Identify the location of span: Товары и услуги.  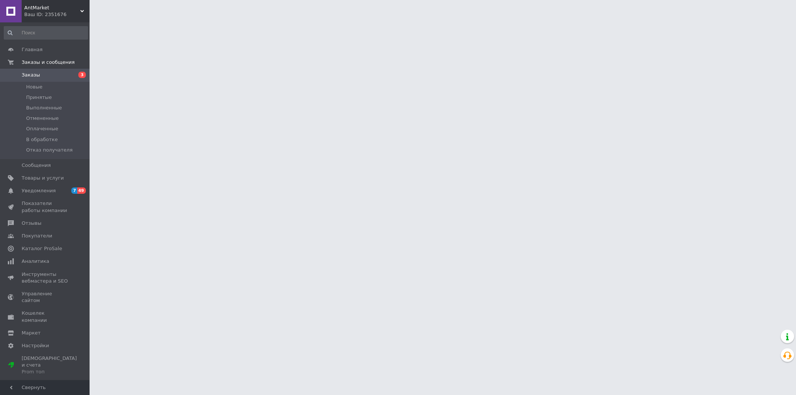
(43, 178).